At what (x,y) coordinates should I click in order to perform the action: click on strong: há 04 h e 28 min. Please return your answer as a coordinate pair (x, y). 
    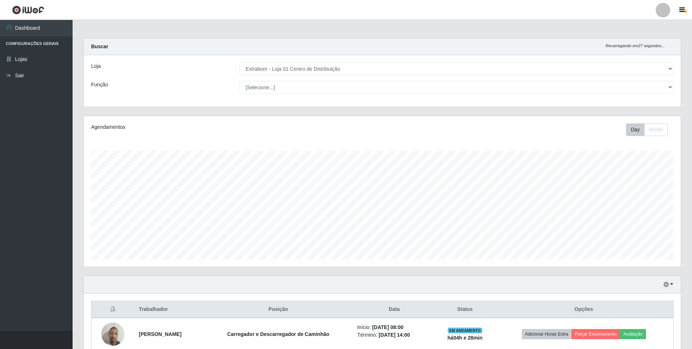
    Looking at the image, I should click on (465, 338).